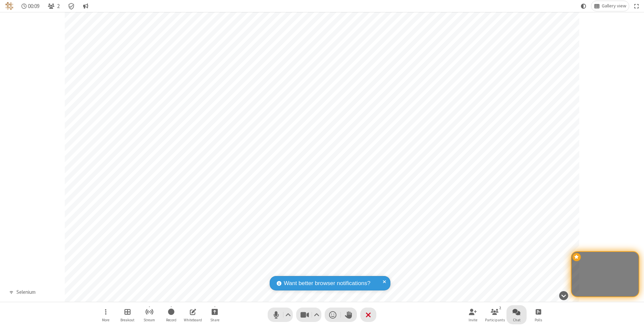 This screenshot has width=644, height=327. Describe the element at coordinates (473, 320) in the screenshot. I see `span: Invite` at that location.